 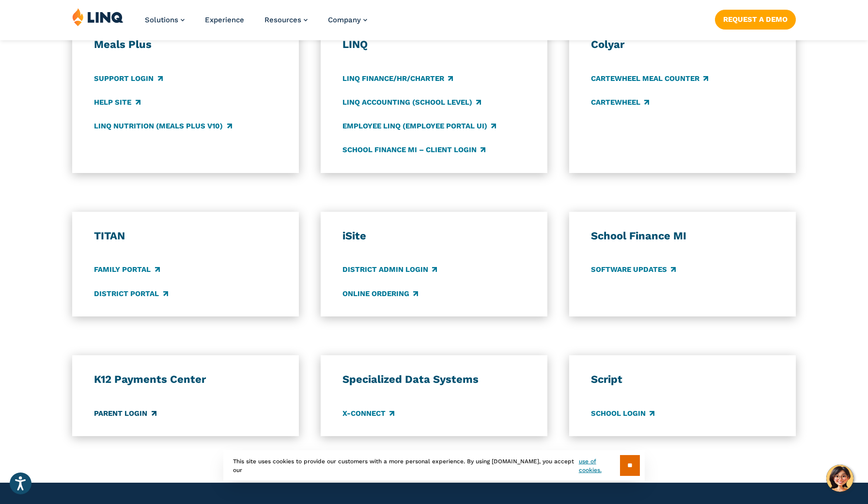 What do you see at coordinates (126, 270) in the screenshot?
I see `a: Family Portal` at bounding box center [126, 270].